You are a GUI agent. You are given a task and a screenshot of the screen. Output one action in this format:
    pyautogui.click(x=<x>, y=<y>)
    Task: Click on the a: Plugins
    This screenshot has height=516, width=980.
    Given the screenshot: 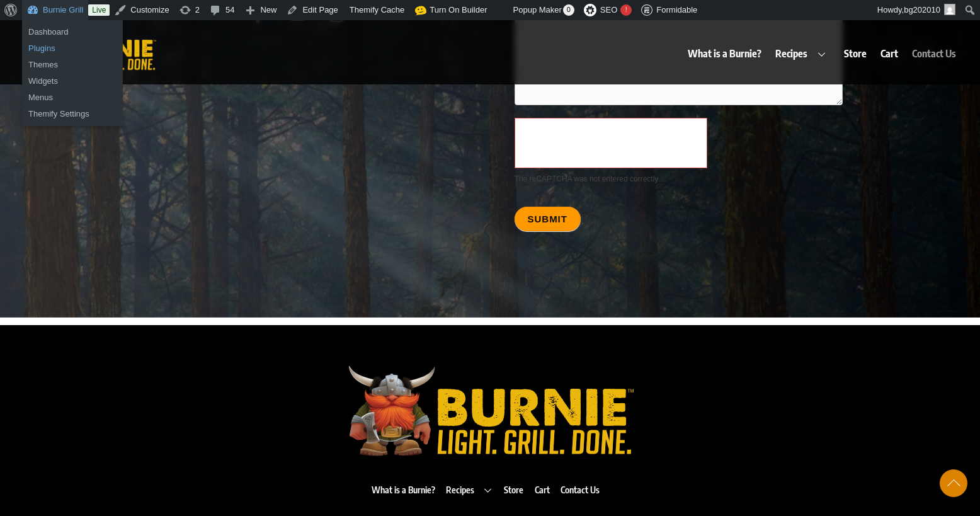 What is the action you would take?
    pyautogui.click(x=73, y=49)
    